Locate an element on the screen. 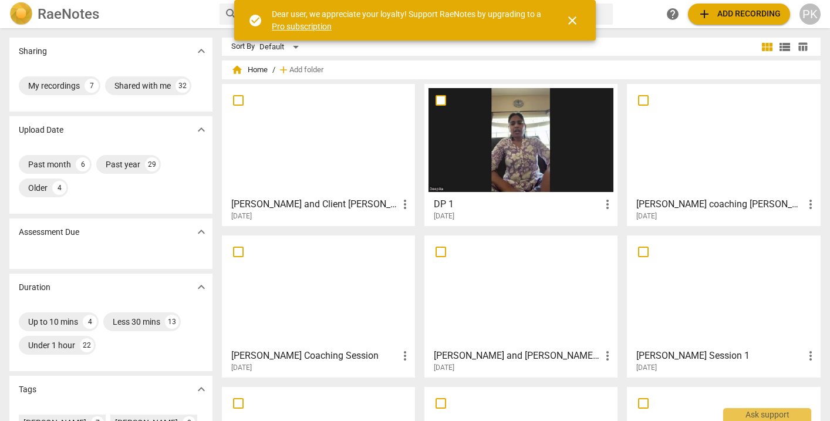  div: Past month is located at coordinates (49, 164).